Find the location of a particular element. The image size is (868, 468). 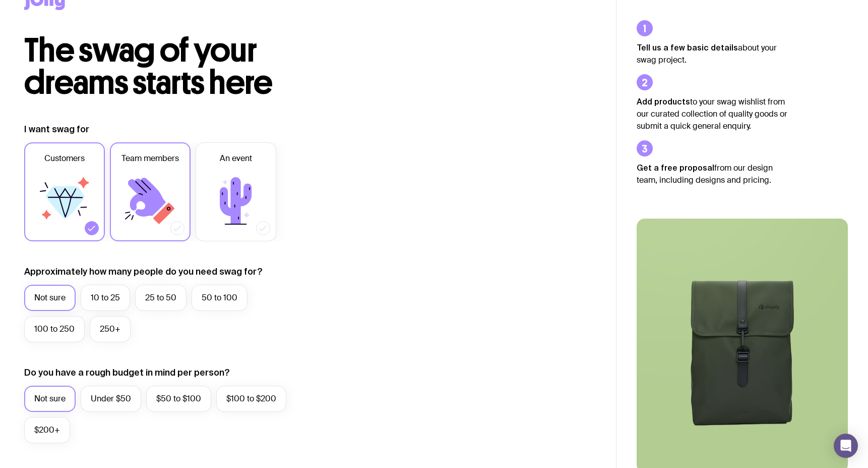

label: Approximately how many people do you need swag for? is located at coordinates (143, 272).